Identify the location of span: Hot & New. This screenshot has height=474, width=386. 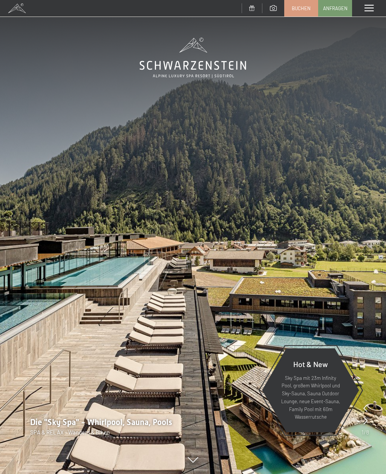
(310, 364).